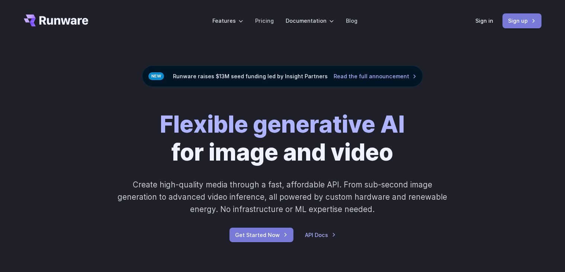  I want to click on a: Get Started Now, so click(262, 234).